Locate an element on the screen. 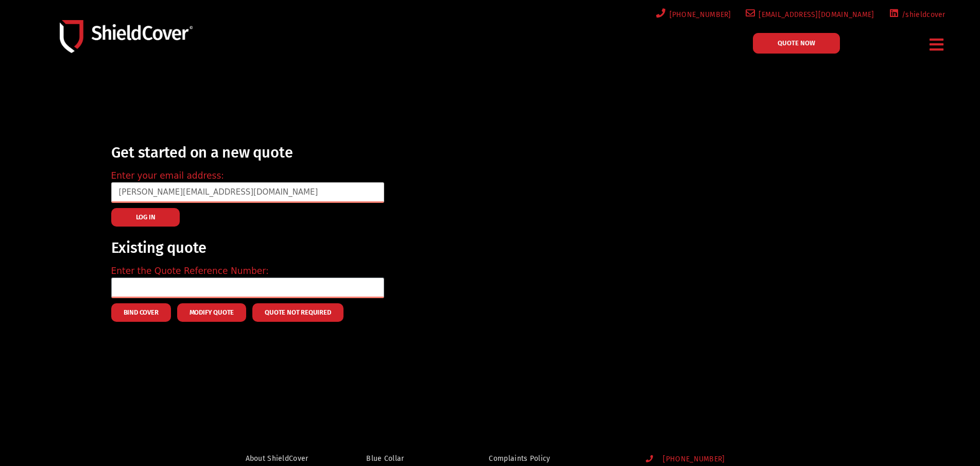 The width and height of the screenshot is (980, 466). a: About ShieldCover is located at coordinates (284, 459).